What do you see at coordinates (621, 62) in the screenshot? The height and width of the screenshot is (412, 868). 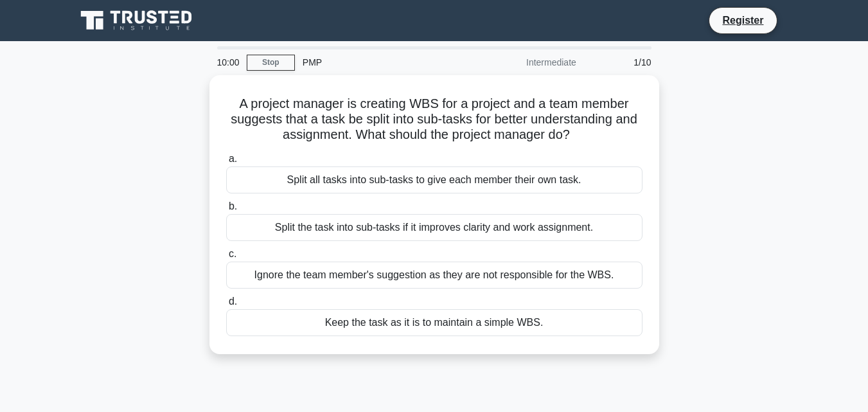 I see `div: 1/10` at bounding box center [621, 62].